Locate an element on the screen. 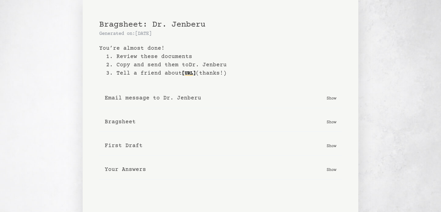 The width and height of the screenshot is (441, 212). button: First Draft Show is located at coordinates (221, 145).